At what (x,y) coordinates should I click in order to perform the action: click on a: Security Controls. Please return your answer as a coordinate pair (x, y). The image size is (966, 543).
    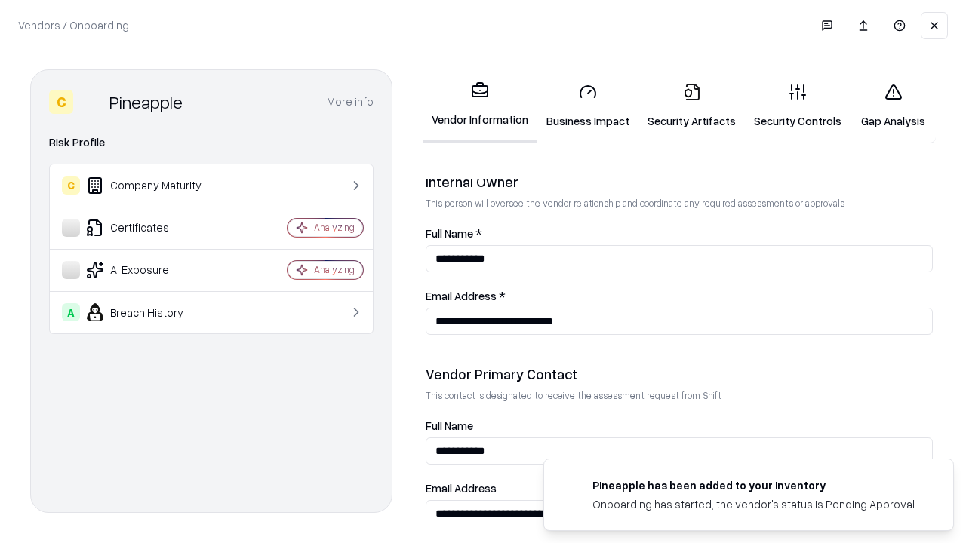
    Looking at the image, I should click on (798, 106).